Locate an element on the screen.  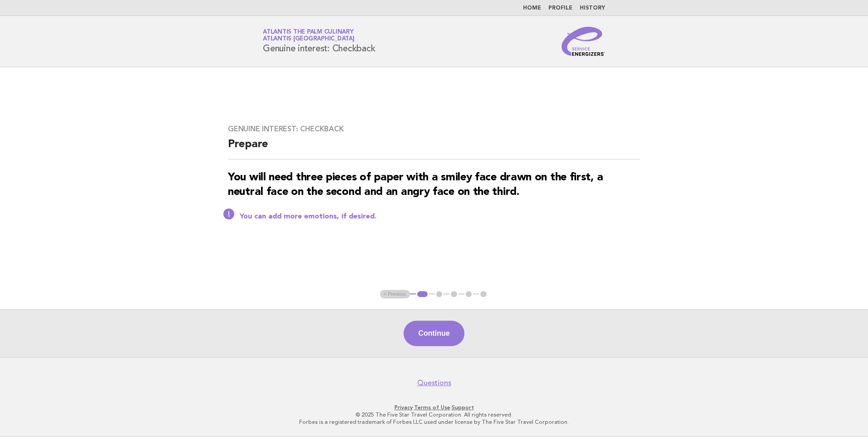
button: 1 is located at coordinates (422, 295).